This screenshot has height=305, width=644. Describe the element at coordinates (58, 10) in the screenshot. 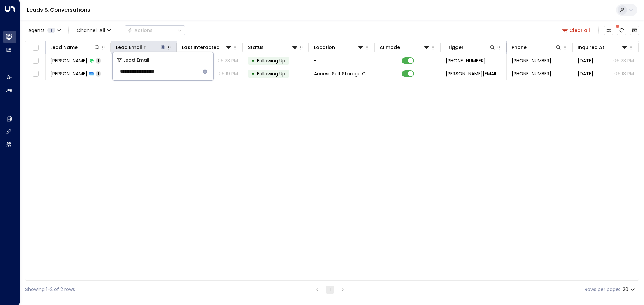

I see `a: Leads & Conversations` at that location.